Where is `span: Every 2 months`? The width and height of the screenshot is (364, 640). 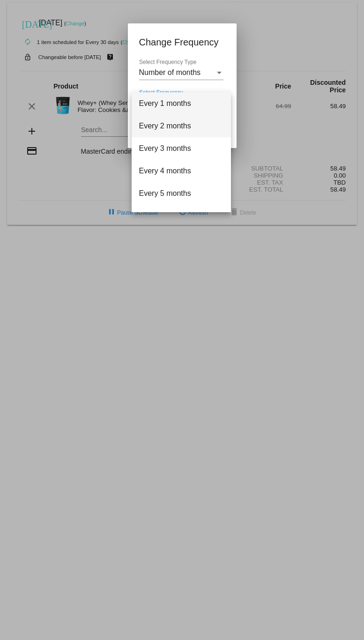
span: Every 2 months is located at coordinates (181, 126).